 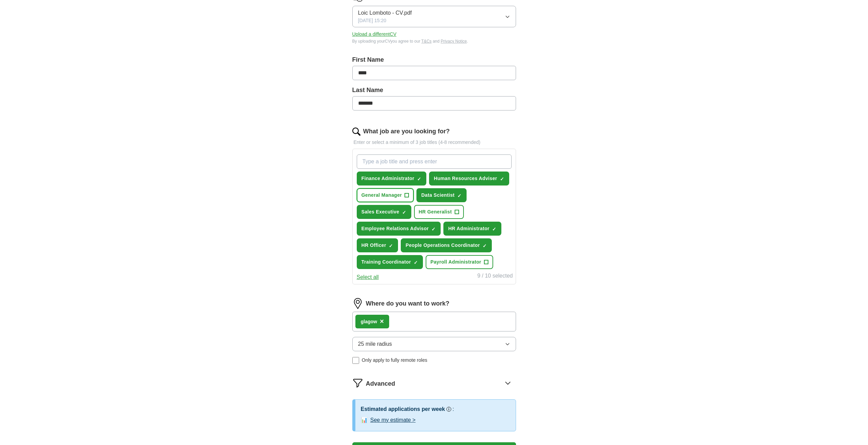 What do you see at coordinates (393, 420) in the screenshot?
I see `button: See my estimate >` at bounding box center [393, 420].